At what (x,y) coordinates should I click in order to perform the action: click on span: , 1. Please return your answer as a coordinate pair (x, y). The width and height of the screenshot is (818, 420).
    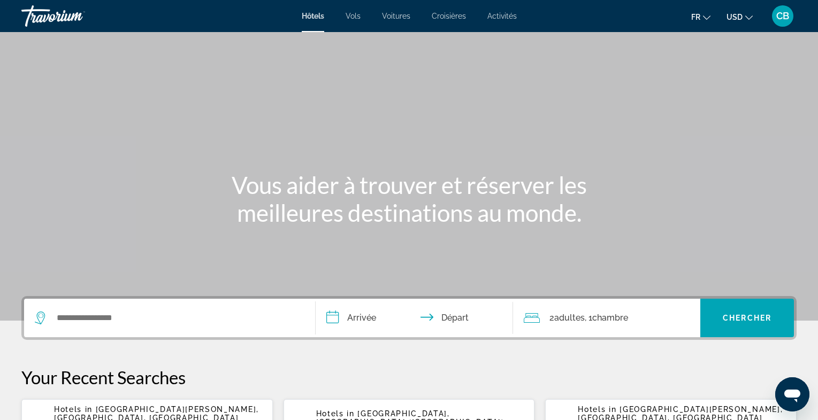
    Looking at the image, I should click on (606, 318).